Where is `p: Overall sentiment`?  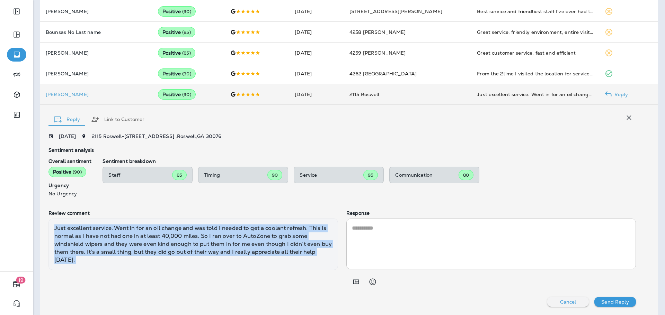
p: Overall sentiment is located at coordinates (70, 161).